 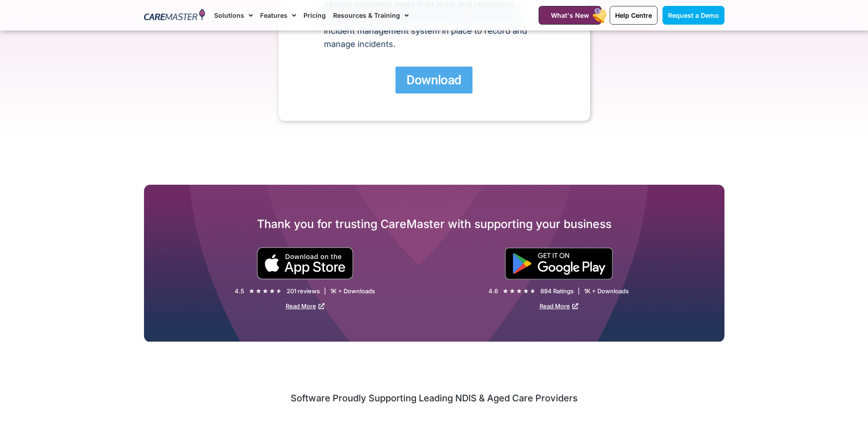 What do you see at coordinates (239, 291) in the screenshot?
I see `div: 4.5` at bounding box center [239, 291].